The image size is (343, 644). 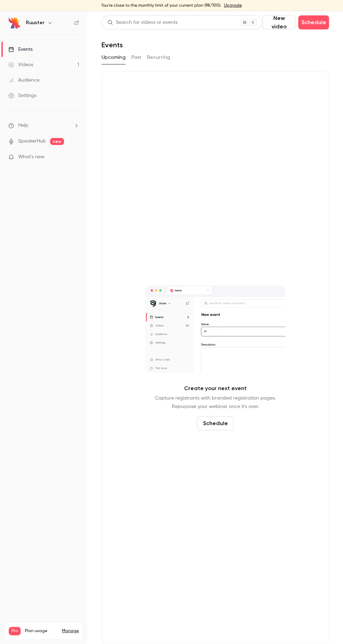 I want to click on div: Search for videos or events, so click(x=142, y=22).